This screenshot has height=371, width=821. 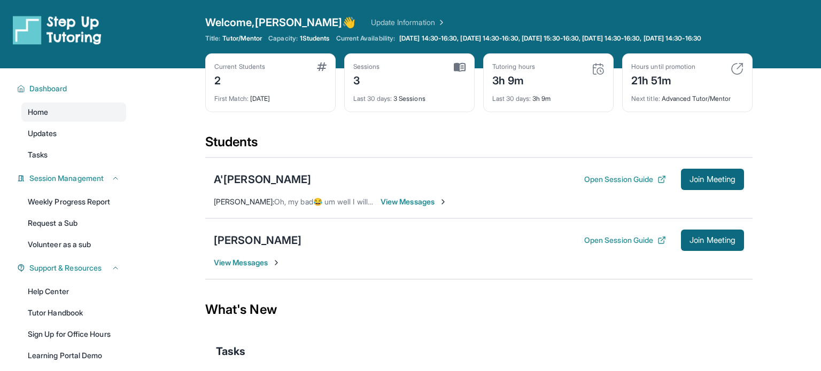 I want to click on a: Sign Up for Office Hours, so click(x=74, y=335).